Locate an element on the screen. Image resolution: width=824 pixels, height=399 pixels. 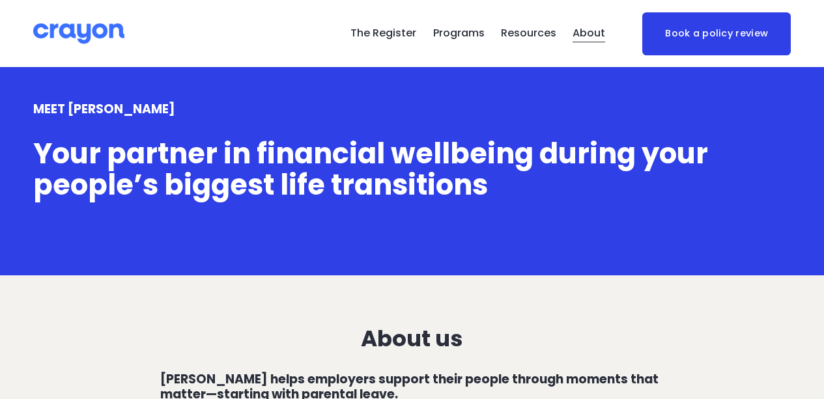
a: Book a policy review is located at coordinates (717, 34).